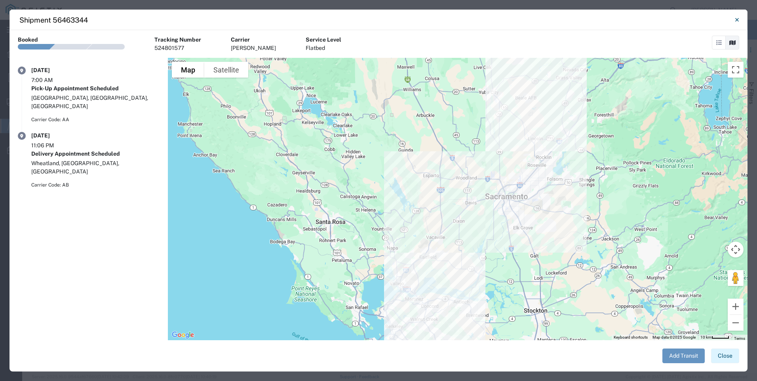 The width and height of the screenshot is (757, 381). Describe the element at coordinates (226, 70) in the screenshot. I see `button: Show satellite imagery` at that location.